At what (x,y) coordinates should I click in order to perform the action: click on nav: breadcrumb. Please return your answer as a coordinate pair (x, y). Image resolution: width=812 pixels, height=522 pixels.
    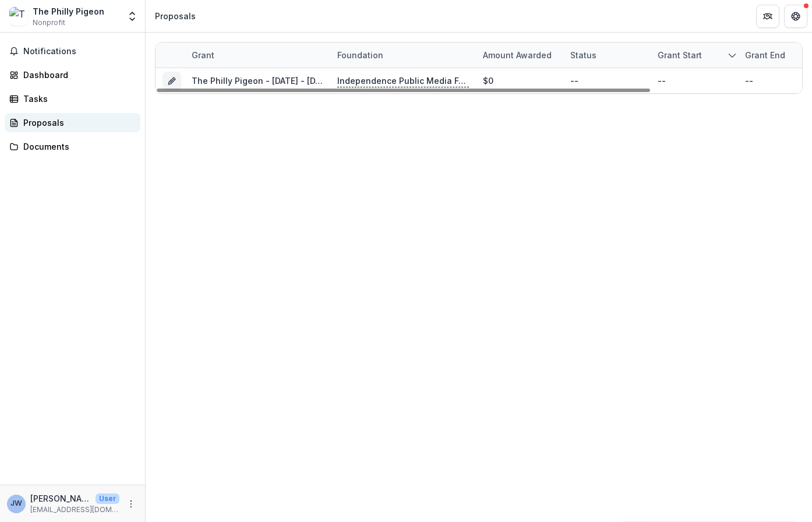
    Looking at the image, I should click on (175, 16).